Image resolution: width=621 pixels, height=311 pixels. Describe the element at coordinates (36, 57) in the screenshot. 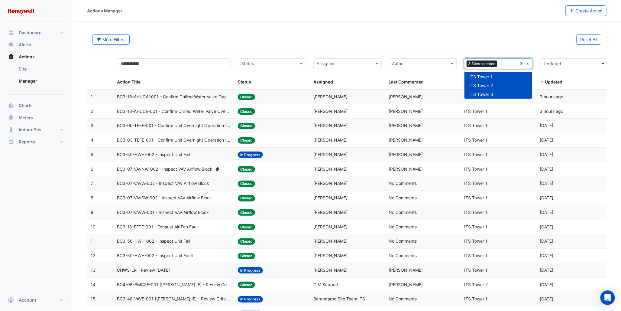

I see `button: Actions` at that location.